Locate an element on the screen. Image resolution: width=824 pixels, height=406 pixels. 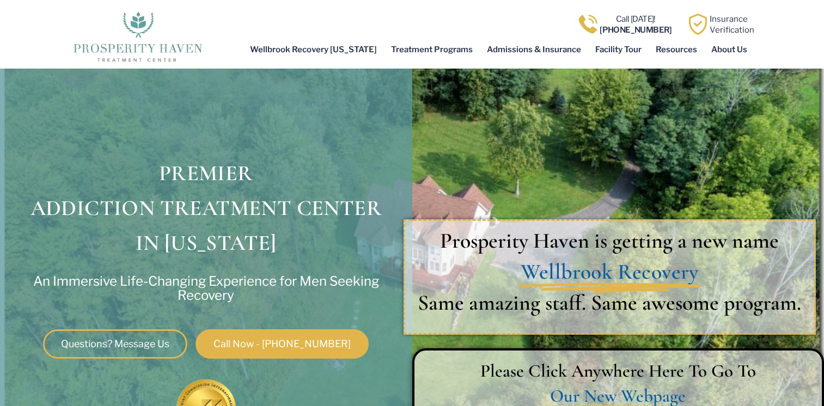
a: Prosperity Haven is getting a new name Wellbrook Recovery Same amazing staff. Same awesome program. is located at coordinates (609, 271).